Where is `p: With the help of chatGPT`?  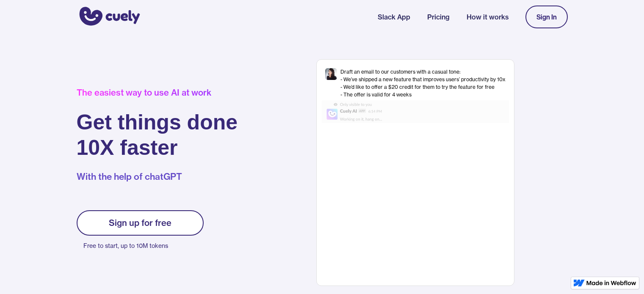 p: With the help of chatGPT is located at coordinates (157, 177).